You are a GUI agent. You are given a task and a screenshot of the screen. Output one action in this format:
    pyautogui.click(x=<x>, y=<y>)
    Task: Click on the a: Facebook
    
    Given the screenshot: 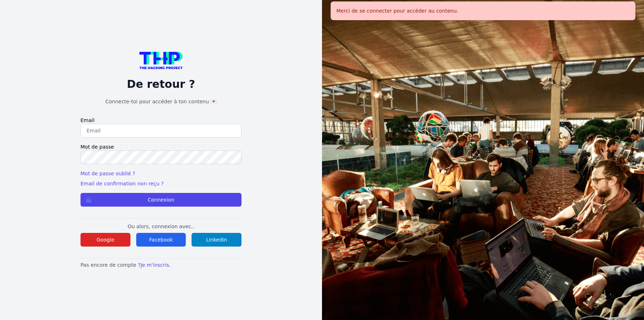 What is the action you would take?
    pyautogui.click(x=161, y=240)
    